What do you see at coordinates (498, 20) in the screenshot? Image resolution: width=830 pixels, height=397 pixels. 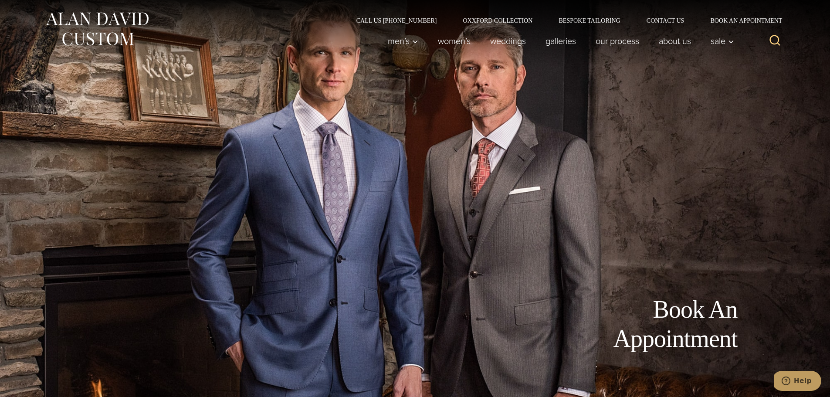 I see `a: Oxxford Collection` at bounding box center [498, 20].